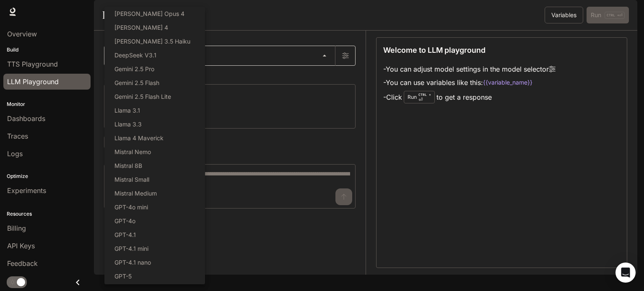 The height and width of the screenshot is (291, 644). Describe the element at coordinates (122, 276) in the screenshot. I see `p: GPT-5` at that location.